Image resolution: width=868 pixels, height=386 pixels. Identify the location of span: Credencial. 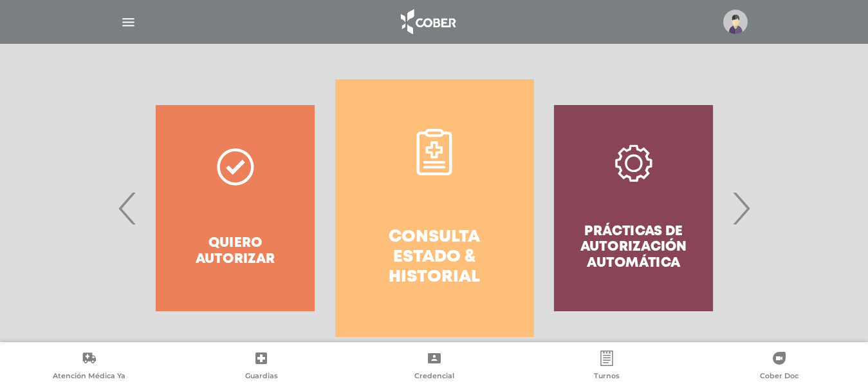
(434, 377).